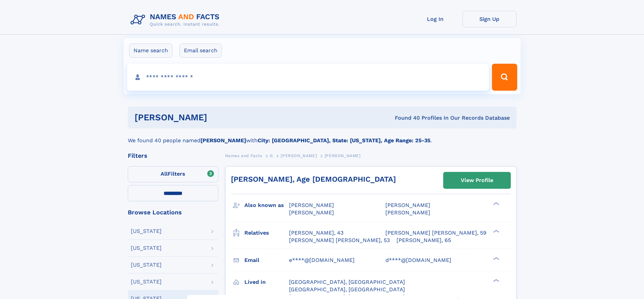  What do you see at coordinates (308, 78) in the screenshot?
I see `input: search input` at bounding box center [308, 78].